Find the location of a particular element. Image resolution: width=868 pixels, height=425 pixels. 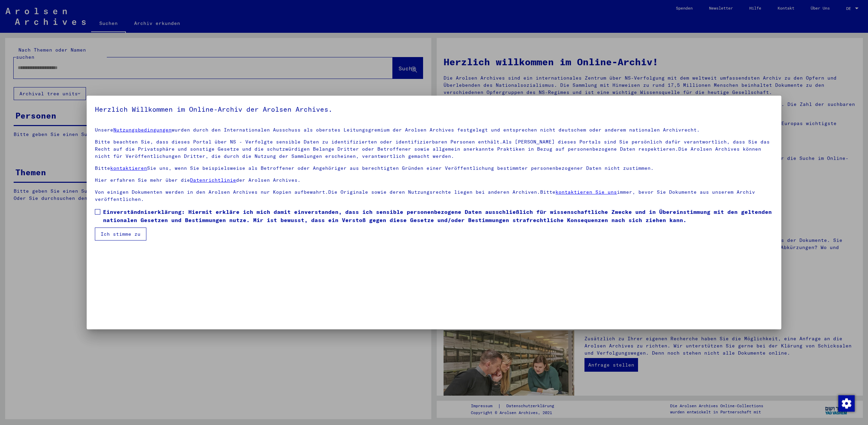

div: Zustimmung ändern is located at coordinates (846, 403).